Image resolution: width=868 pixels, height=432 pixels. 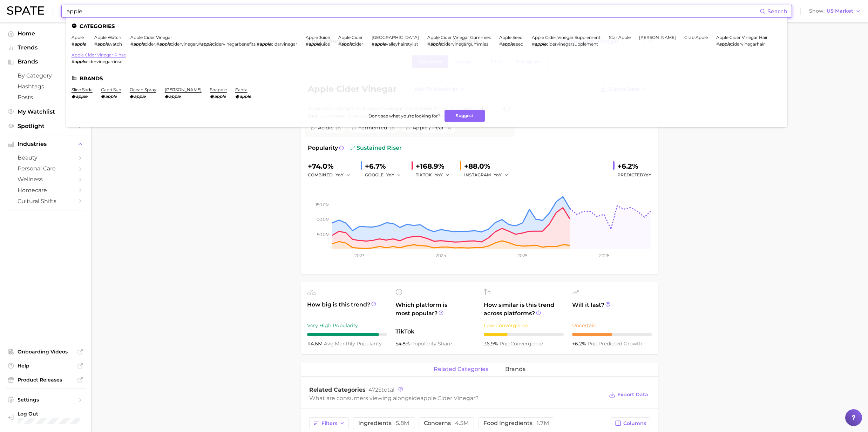 What do you see at coordinates (405, 115) in the screenshot?
I see `span: Don't see what you're looking for?` at bounding box center [405, 115].